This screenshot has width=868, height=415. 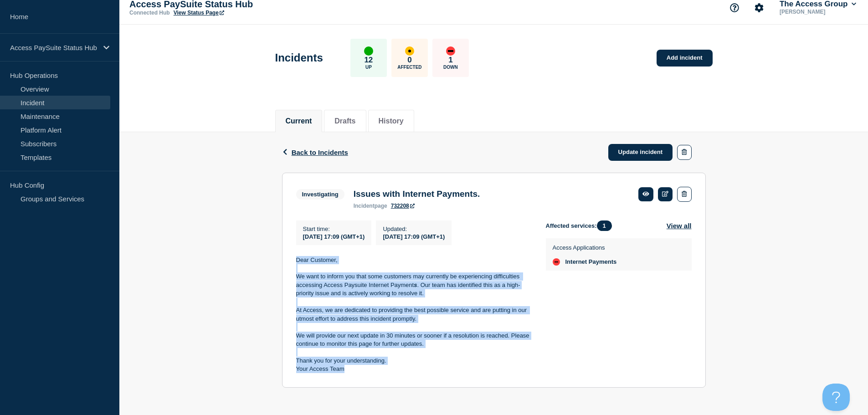 What do you see at coordinates (299, 122) in the screenshot?
I see `button: Current` at bounding box center [299, 122].